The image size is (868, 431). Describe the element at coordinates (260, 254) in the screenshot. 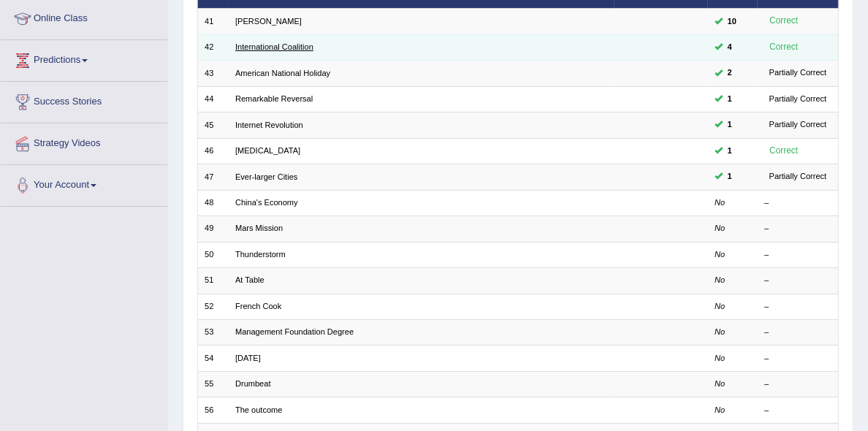

I see `a: Thunderstorm` at that location.